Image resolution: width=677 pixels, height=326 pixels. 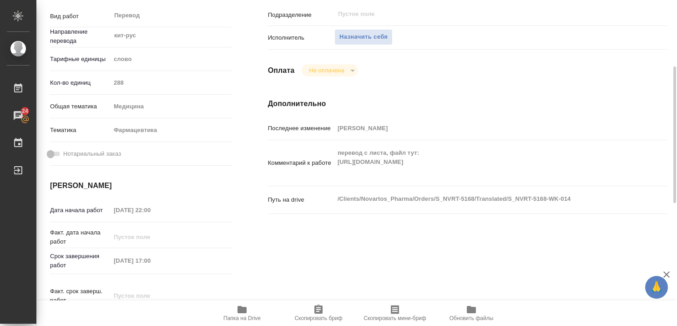 I want to click on button: Обновить файлы, so click(x=471, y=313).